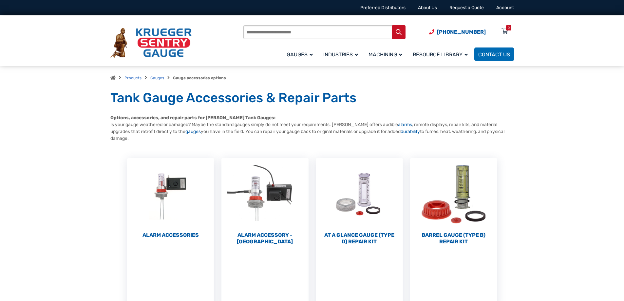 This screenshot has width=624, height=301. What do you see at coordinates (360, 239) in the screenshot?
I see `h2: At a Glance Gauge (Type D) Repair Kit` at bounding box center [360, 239].